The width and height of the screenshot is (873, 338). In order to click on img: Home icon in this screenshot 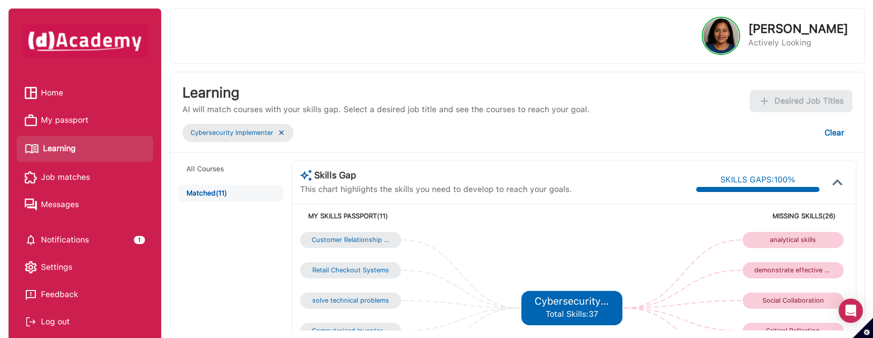, I will do `click(31, 93)`.